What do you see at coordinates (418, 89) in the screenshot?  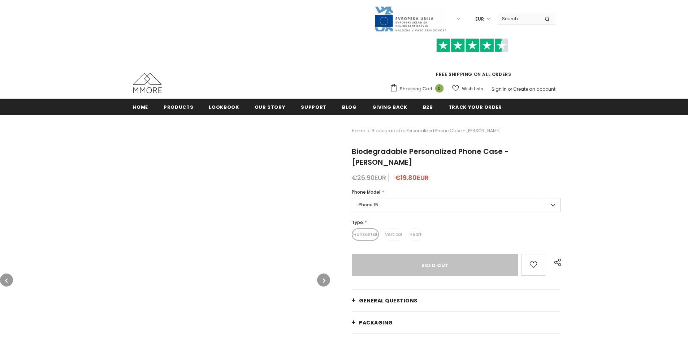 I see `a: Shopping Cart 0` at bounding box center [418, 89].